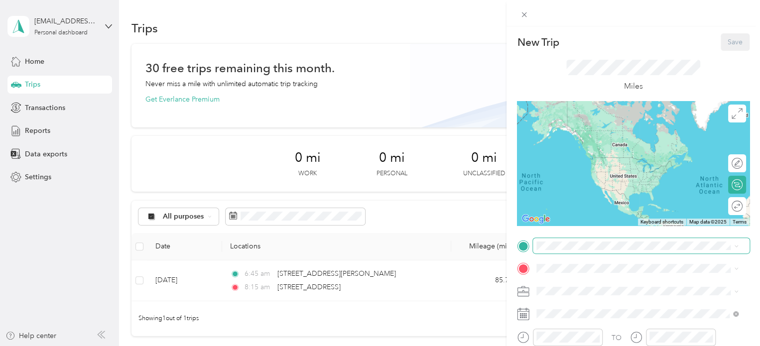 The width and height of the screenshot is (760, 346). I want to click on p: New Trip, so click(538, 42).